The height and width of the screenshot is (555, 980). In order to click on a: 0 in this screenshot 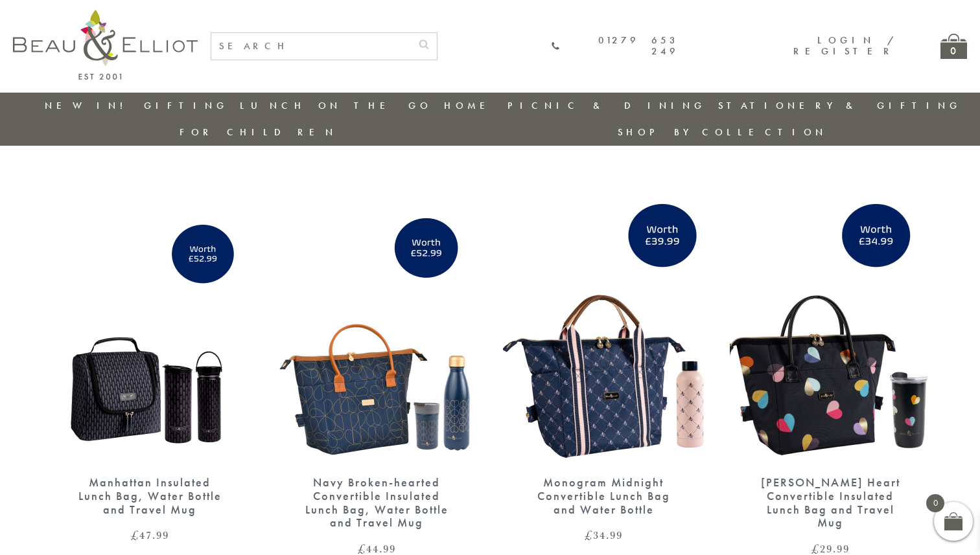, I will do `click(953, 46)`.